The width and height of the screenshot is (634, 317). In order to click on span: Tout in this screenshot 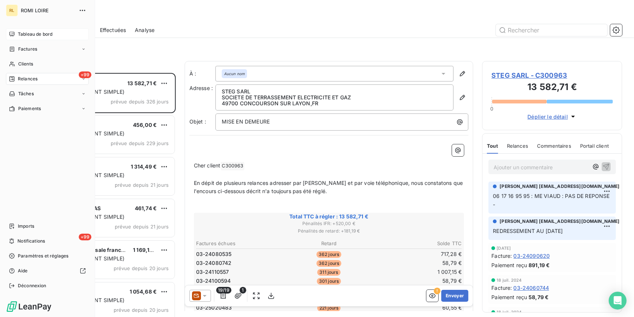, I will do `click(493, 146)`.